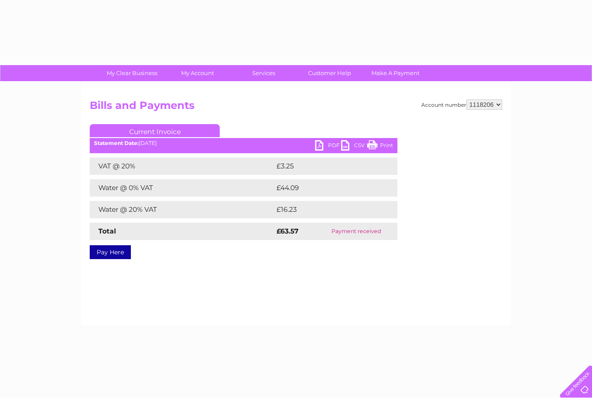 This screenshot has width=592, height=398. What do you see at coordinates (198, 73) in the screenshot?
I see `a: My Account` at bounding box center [198, 73].